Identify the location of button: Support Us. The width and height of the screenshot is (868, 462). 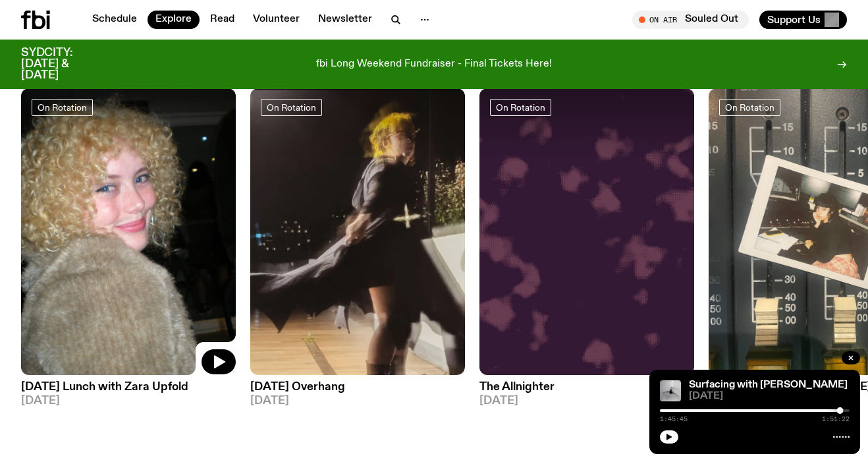
(802, 20).